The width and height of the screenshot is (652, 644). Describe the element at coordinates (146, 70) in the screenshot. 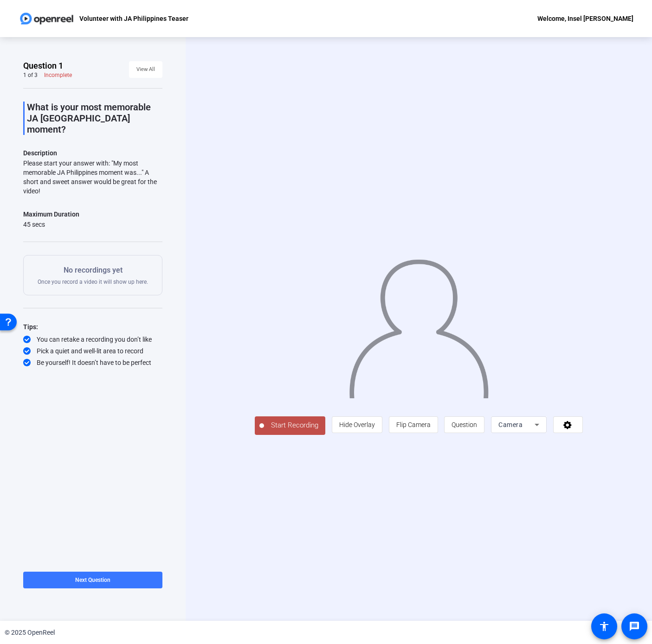

I see `span: View All` at that location.